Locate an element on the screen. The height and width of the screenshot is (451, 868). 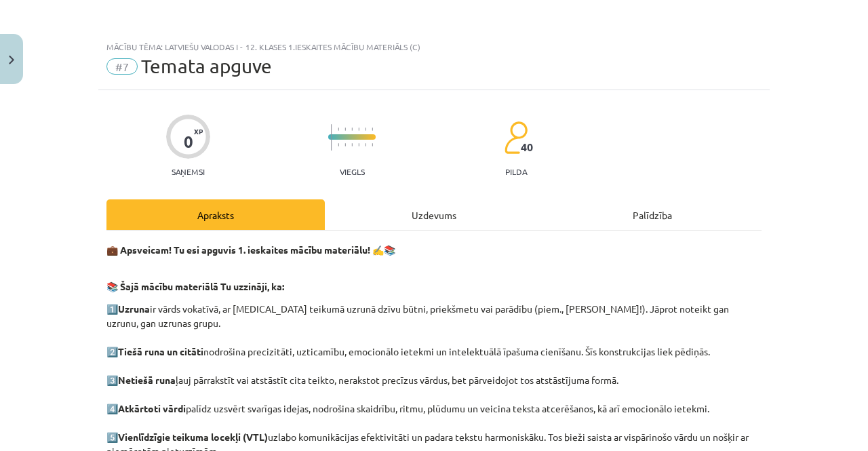
div: Uzdevums is located at coordinates (434, 214).